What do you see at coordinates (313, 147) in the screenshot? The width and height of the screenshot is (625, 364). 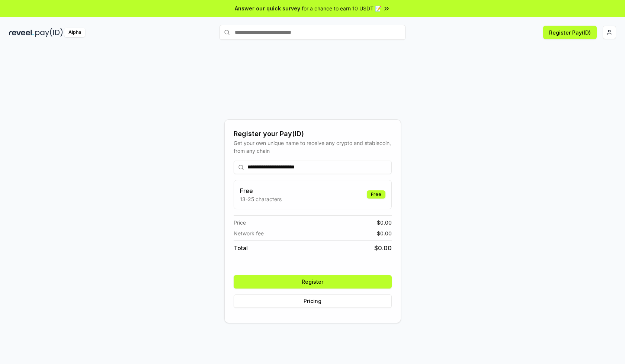 I see `div: Get your own unique name to receive any crypto and stablecoin, from any chain` at bounding box center [313, 147].